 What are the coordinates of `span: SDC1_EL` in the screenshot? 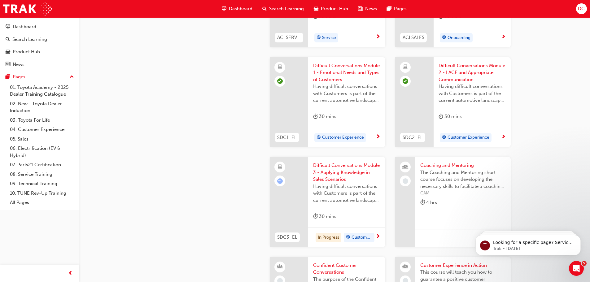 It's located at (287, 138).